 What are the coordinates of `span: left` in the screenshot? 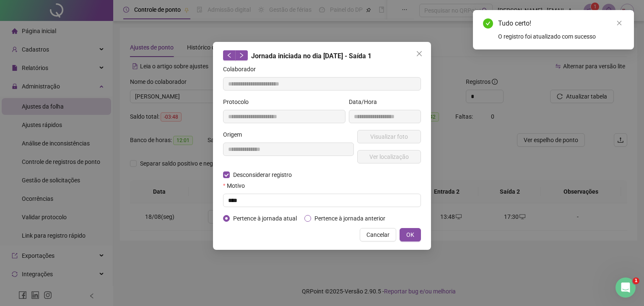 It's located at (229, 55).